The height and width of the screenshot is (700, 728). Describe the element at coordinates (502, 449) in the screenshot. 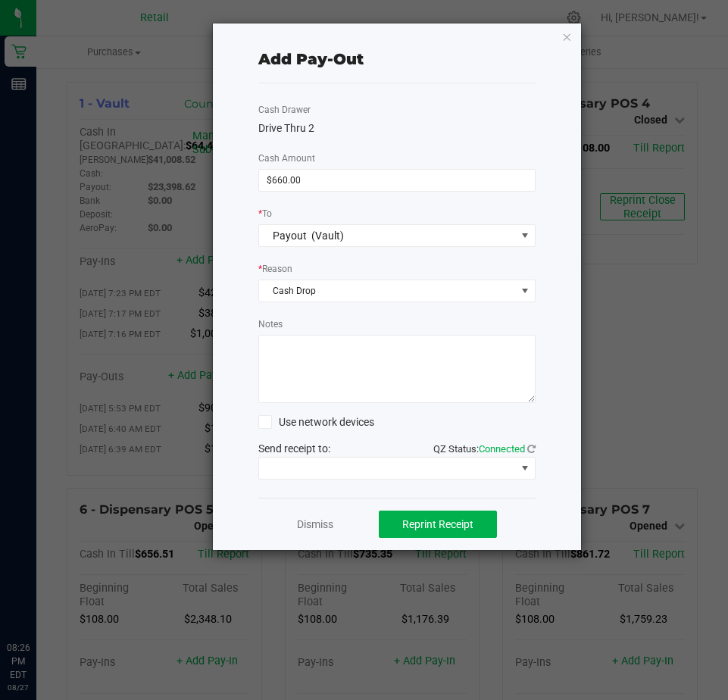

I see `span: Connected` at that location.